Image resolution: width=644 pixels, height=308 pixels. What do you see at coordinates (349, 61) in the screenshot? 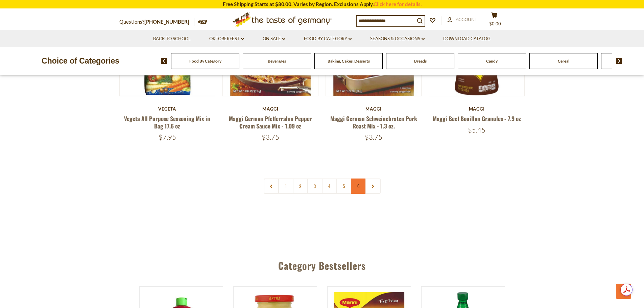
I see `a: Baking, Cakes, Desserts` at bounding box center [349, 61].